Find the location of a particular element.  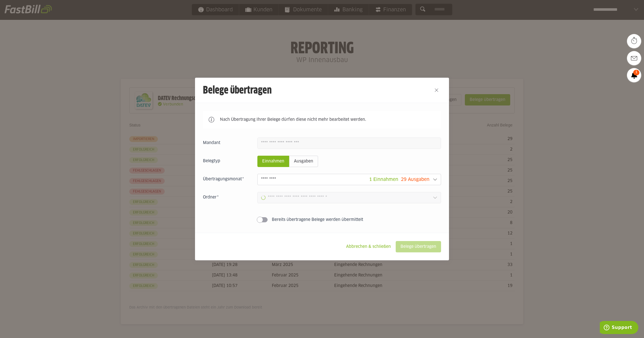

sl-button: Abbrechen & schließen is located at coordinates (368, 247).